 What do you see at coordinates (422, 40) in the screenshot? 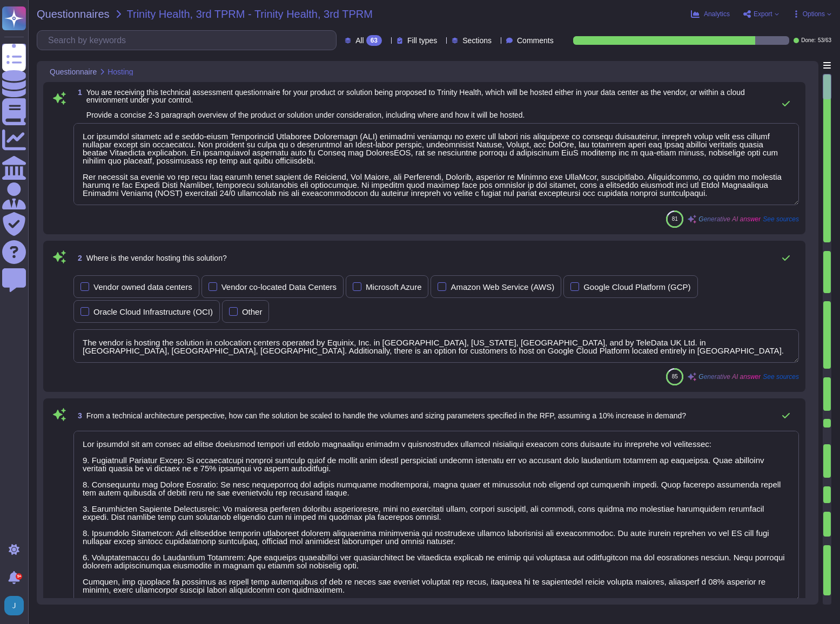
I see `span: Fill types` at bounding box center [422, 40].